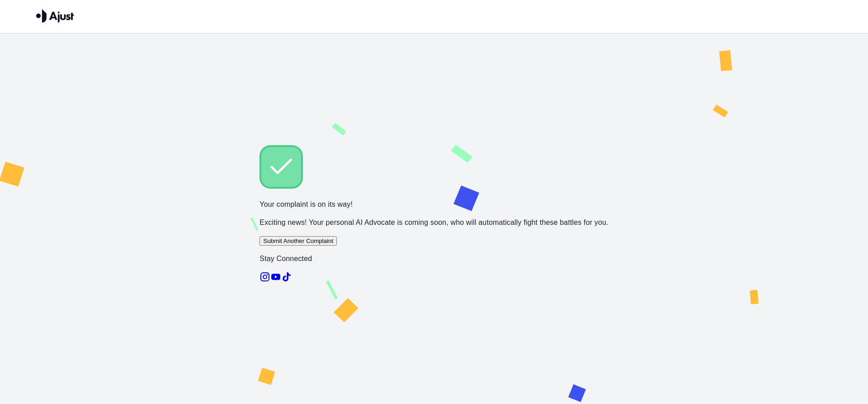  I want to click on p: Your complaint is on its way!, so click(433, 205).